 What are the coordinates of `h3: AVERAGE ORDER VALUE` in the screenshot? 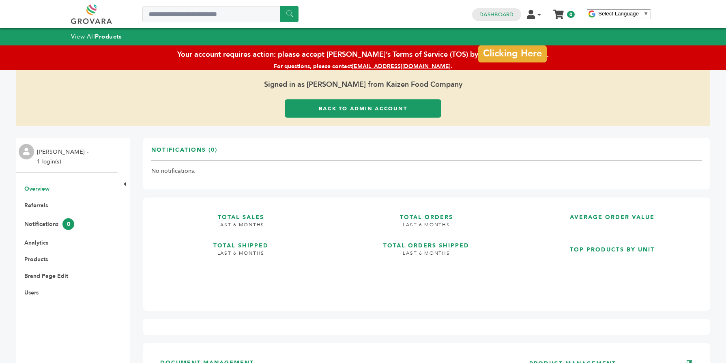 It's located at (612, 213).